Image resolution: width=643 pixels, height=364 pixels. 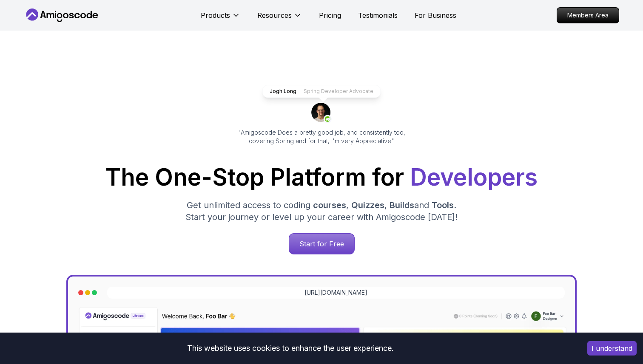 I want to click on p: "Amigoscode Does a pretty good job, and consistently too, covering Spring and for that, I'm very ..., so click(x=322, y=137).